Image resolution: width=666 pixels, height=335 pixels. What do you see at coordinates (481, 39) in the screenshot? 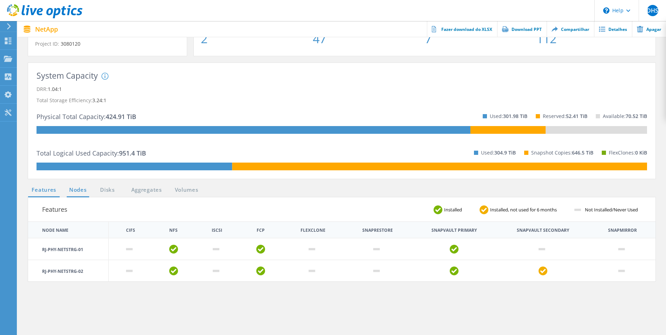
I see `span: 7` at bounding box center [481, 39].